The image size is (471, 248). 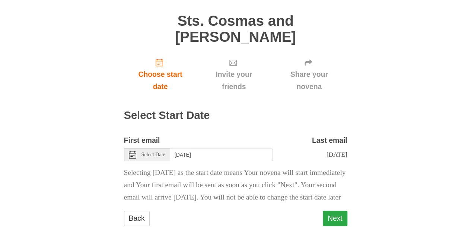 I want to click on span: Choose start date, so click(x=160, y=80).